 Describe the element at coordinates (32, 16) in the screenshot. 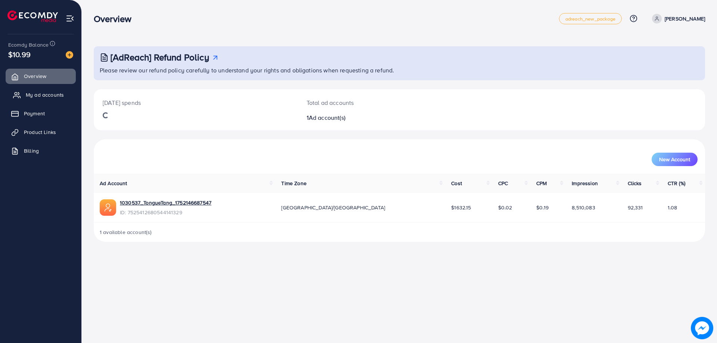

I see `a: logo` at that location.